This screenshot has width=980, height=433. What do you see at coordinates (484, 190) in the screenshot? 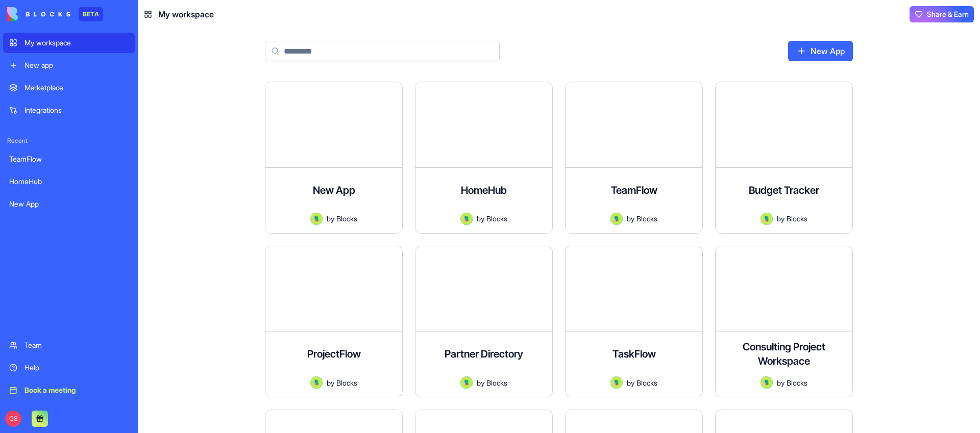
I see `h4: HomeHub` at bounding box center [484, 190].